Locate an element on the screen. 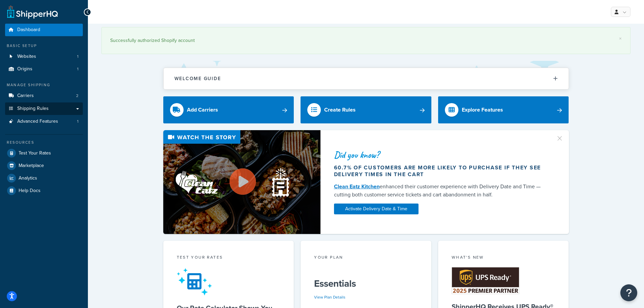  li: Help Docs is located at coordinates (44, 191).